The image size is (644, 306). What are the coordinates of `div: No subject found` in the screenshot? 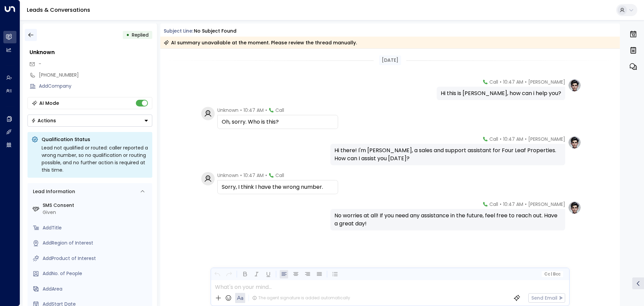 It's located at (215, 31).